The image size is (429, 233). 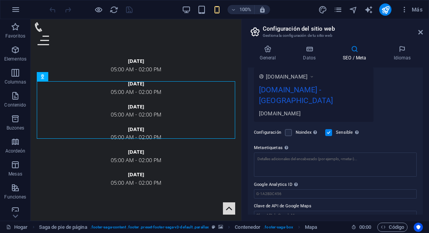 What do you see at coordinates (323, 10) in the screenshot?
I see `button: diseño` at bounding box center [323, 10].